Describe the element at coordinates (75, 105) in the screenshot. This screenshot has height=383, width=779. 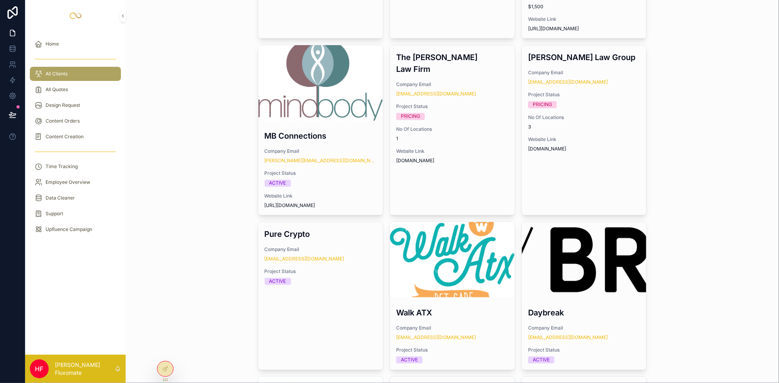
I see `a: Design Request` at that location.